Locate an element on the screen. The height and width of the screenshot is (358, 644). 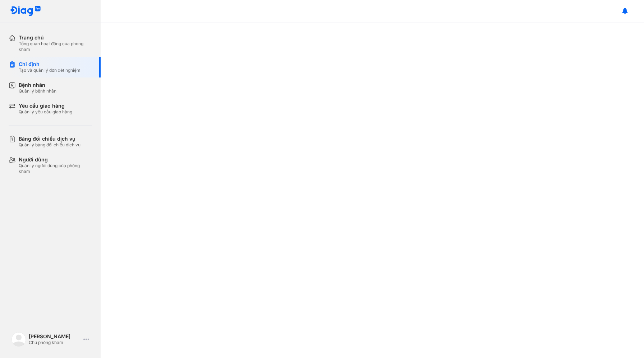
div: Quản lý yêu cầu giao hàng is located at coordinates (45, 112).